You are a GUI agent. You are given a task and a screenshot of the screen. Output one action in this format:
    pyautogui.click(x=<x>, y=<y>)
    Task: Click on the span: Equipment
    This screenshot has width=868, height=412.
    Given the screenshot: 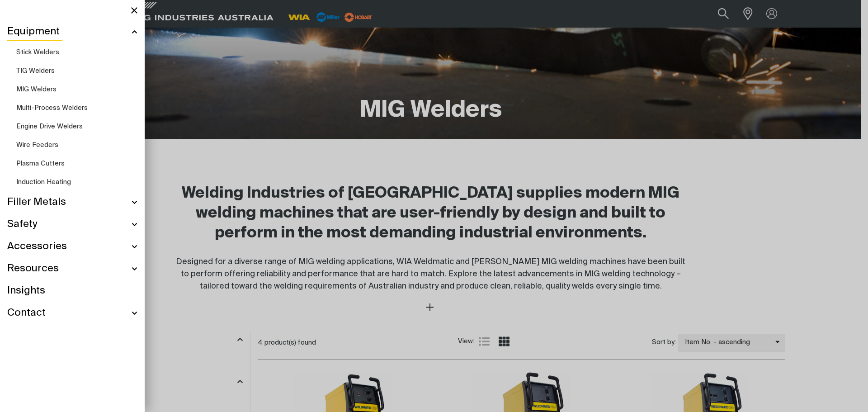 What is the action you would take?
    pyautogui.click(x=33, y=32)
    